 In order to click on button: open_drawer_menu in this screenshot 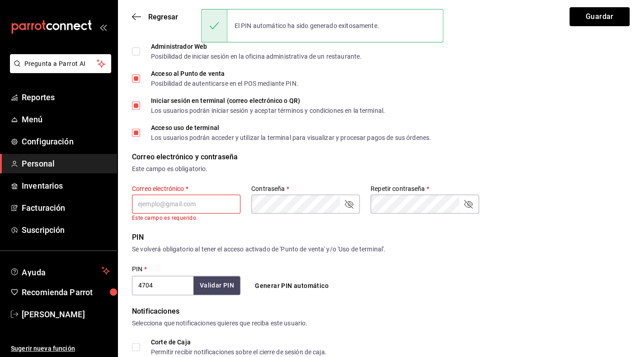, I will do `click(103, 27)`.